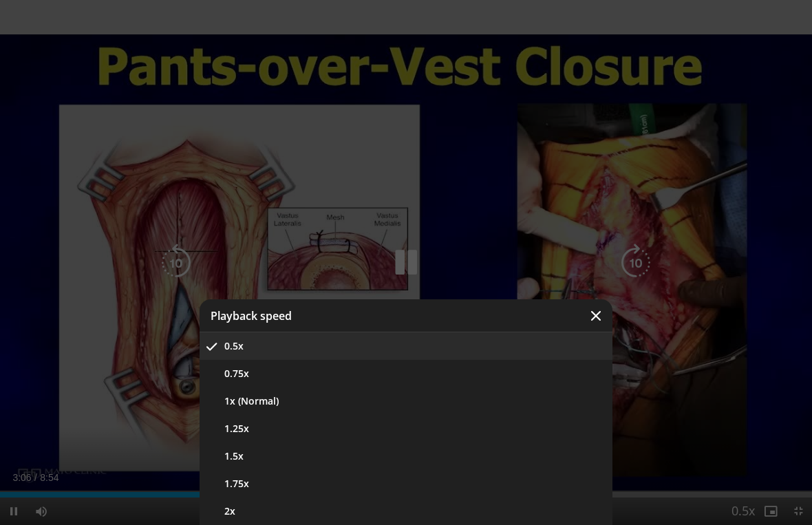 This screenshot has height=525, width=812. I want to click on button: 1.5x, so click(406, 456).